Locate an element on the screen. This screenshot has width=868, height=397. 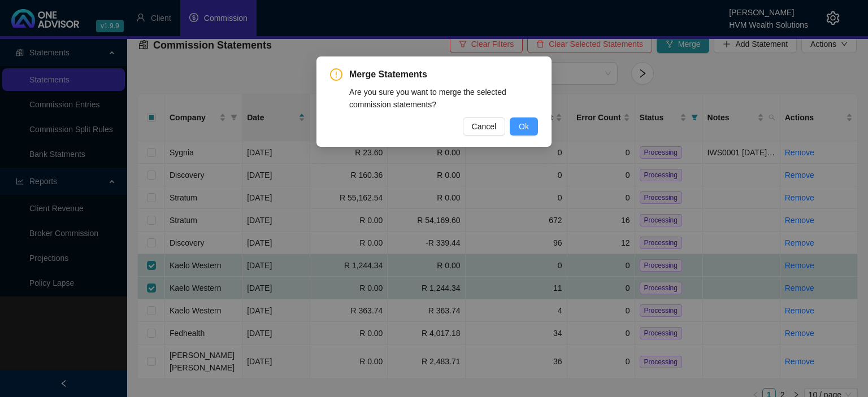
span: Ok is located at coordinates (524, 126).